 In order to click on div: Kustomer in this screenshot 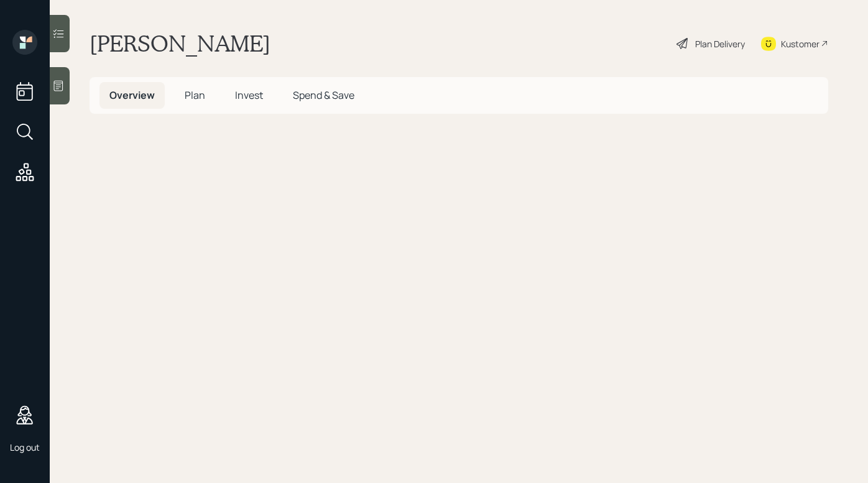, I will do `click(800, 44)`.